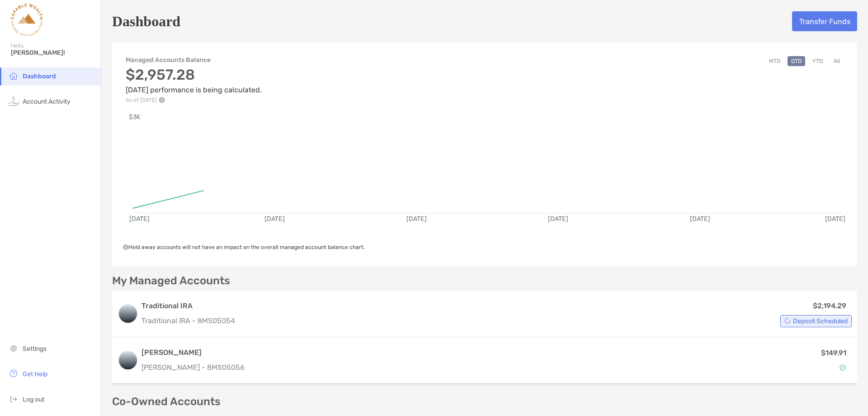 This screenshot has height=416, width=868. Describe the element at coordinates (188, 306) in the screenshot. I see `h3: Traditional IRA` at that location.